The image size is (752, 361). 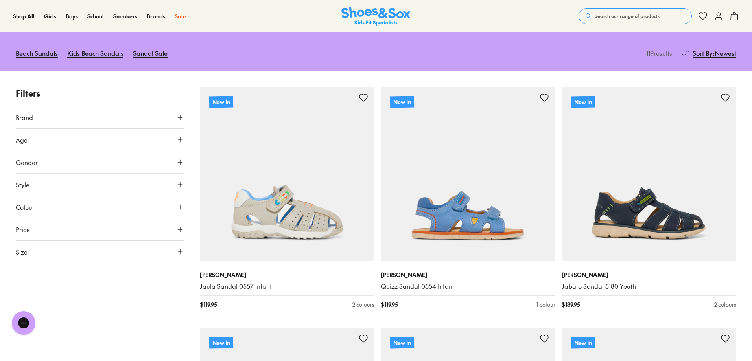 What do you see at coordinates (702, 53) in the screenshot?
I see `span: Sort By` at bounding box center [702, 53].